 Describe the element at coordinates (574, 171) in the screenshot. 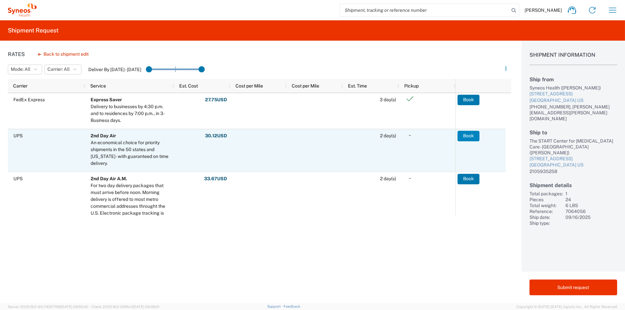

I see `div: 2105935258` at that location.